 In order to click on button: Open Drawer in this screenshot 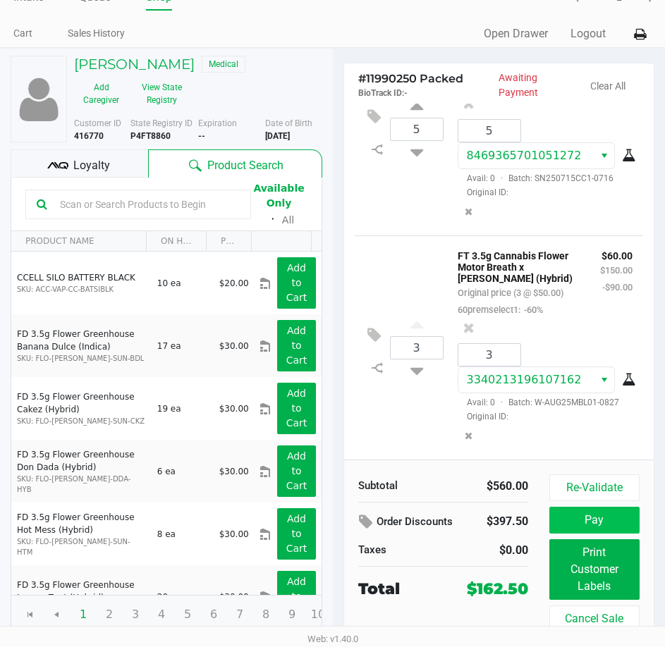, I will do `click(515, 34)`.